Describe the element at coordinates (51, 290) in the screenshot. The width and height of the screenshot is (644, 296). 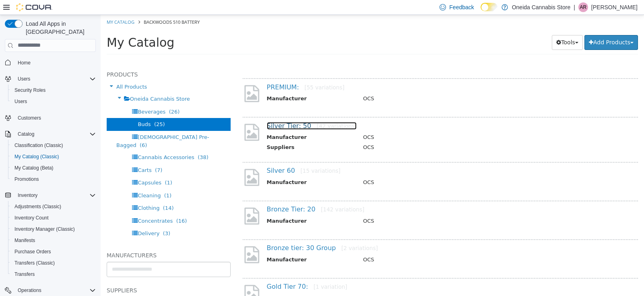
I see `button: Operations` at that location.